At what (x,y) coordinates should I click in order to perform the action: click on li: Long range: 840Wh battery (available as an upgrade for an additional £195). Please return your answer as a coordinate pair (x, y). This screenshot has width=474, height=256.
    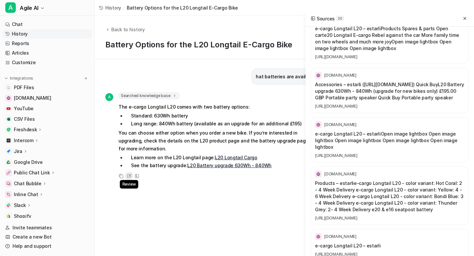
    Looking at the image, I should click on (218, 124).